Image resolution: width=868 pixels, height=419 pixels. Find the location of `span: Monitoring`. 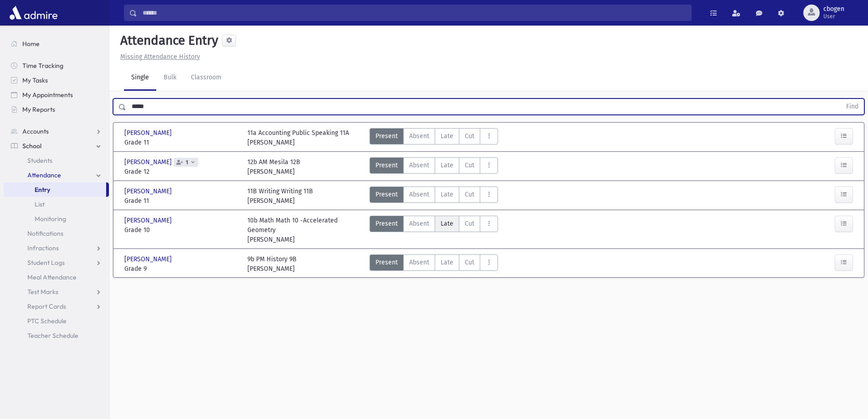

span: Monitoring is located at coordinates (51, 219).